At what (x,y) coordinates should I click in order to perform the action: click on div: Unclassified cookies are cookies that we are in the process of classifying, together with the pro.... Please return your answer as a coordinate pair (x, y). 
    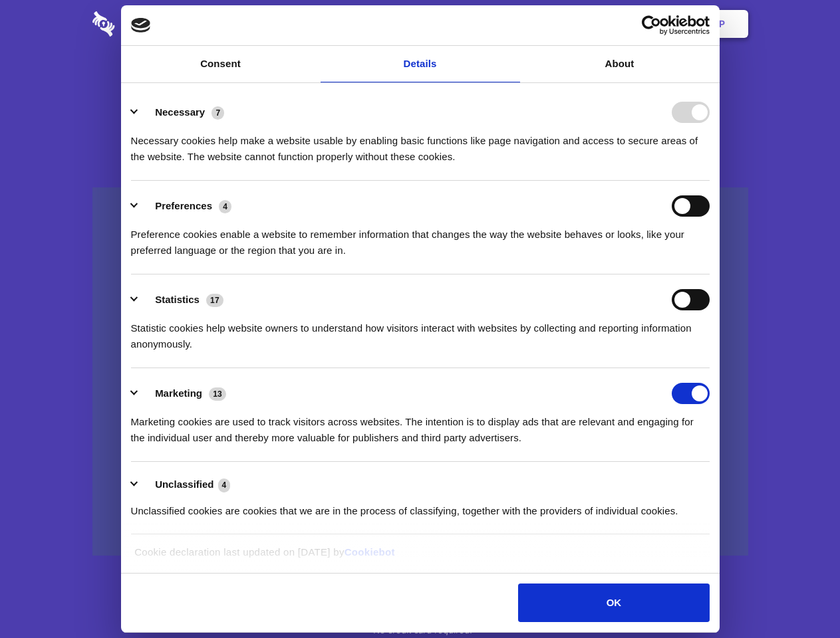
    Looking at the image, I should click on (420, 506).